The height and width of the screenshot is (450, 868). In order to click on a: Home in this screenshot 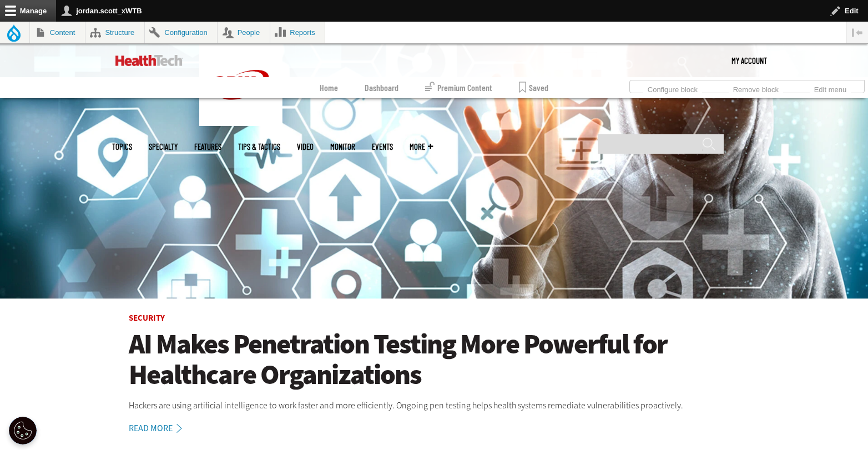, I will do `click(328, 88)`.